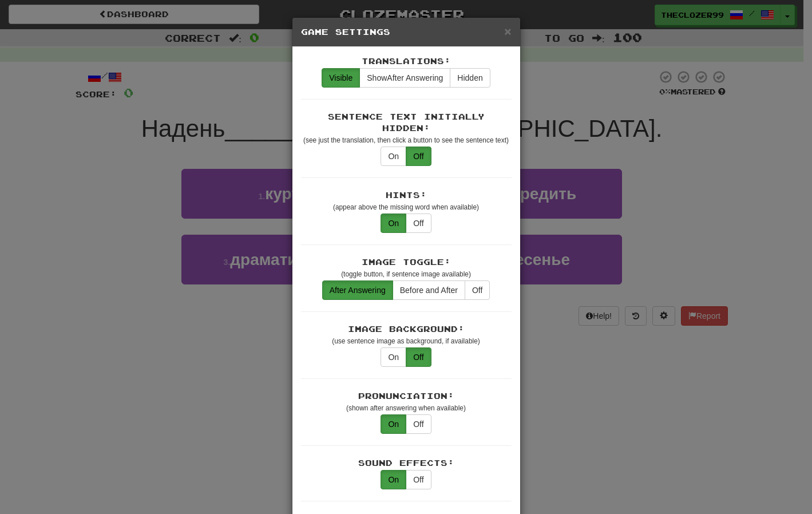  What do you see at coordinates (470, 78) in the screenshot?
I see `button: Hidden` at bounding box center [470, 78].